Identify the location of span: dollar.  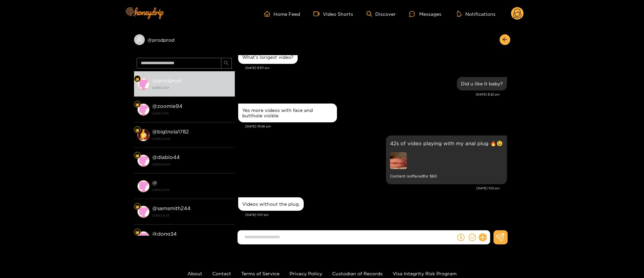
(461, 237).